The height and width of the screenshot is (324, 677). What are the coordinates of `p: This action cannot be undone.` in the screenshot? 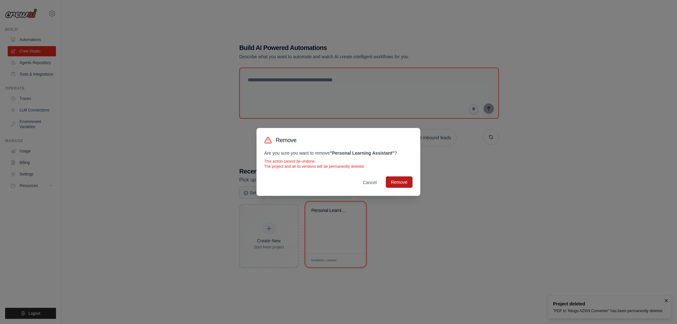 It's located at (338, 161).